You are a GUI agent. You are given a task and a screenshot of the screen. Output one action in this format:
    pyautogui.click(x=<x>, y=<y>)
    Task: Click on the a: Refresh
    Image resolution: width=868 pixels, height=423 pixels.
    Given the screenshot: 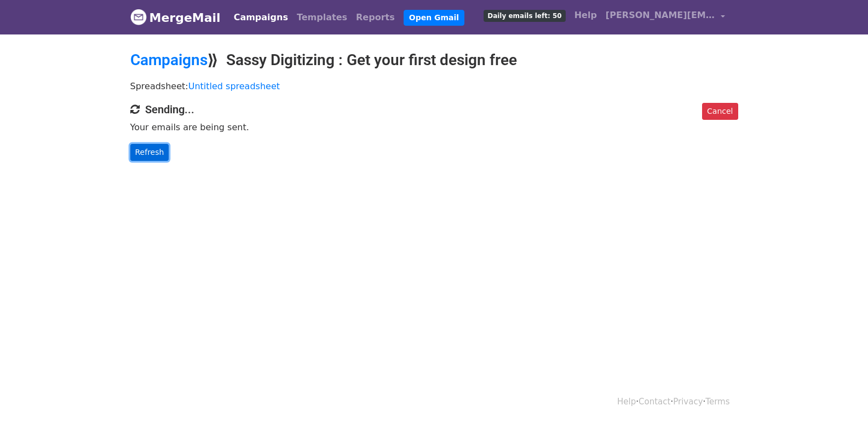 What is the action you would take?
    pyautogui.click(x=149, y=152)
    